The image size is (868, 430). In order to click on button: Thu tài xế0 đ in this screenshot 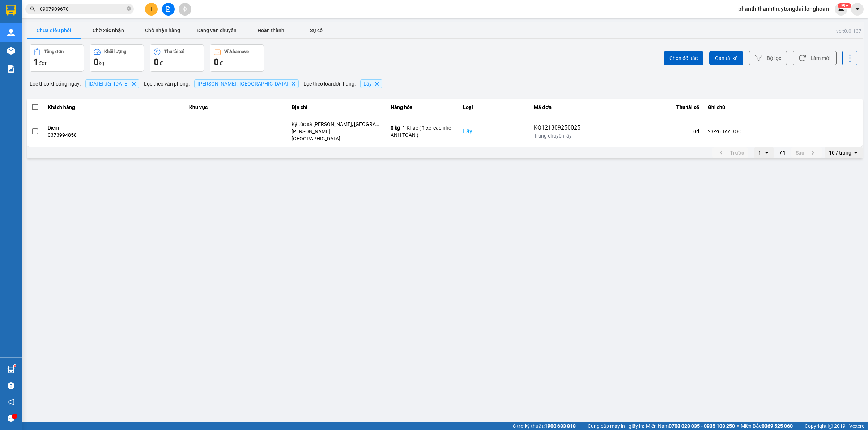, I will do `click(177, 58)`.